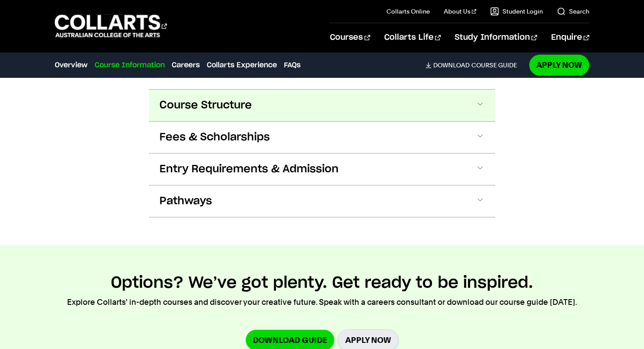  What do you see at coordinates (186, 65) in the screenshot?
I see `a: Careers` at bounding box center [186, 65].